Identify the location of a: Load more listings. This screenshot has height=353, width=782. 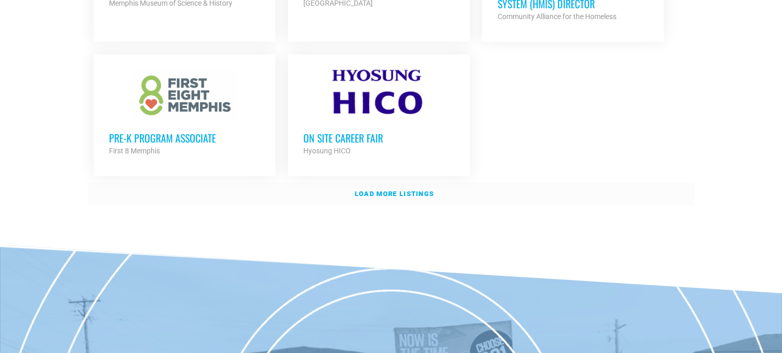
(391, 194).